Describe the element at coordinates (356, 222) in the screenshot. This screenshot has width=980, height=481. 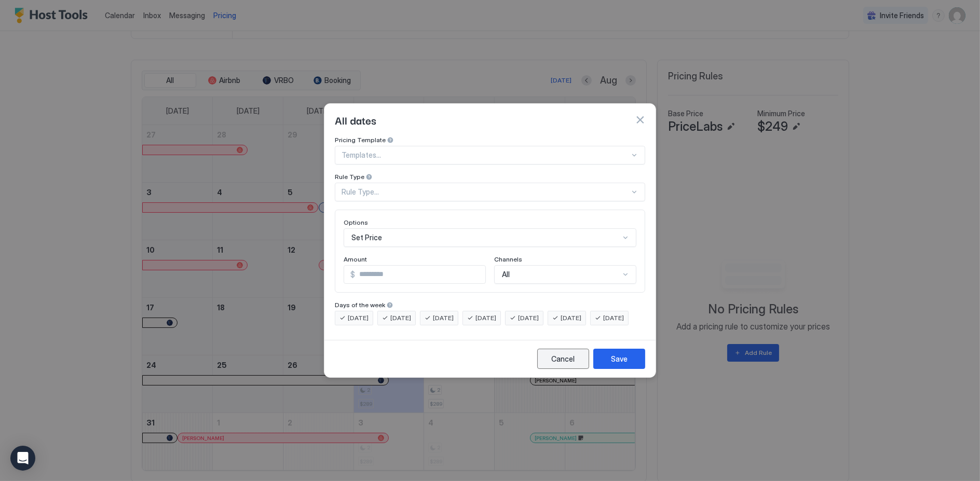
I see `span: Options` at that location.